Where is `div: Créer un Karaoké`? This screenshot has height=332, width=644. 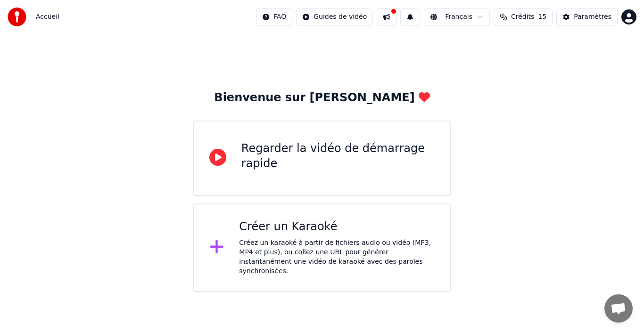 div: Créer un Karaoké is located at coordinates (337, 227).